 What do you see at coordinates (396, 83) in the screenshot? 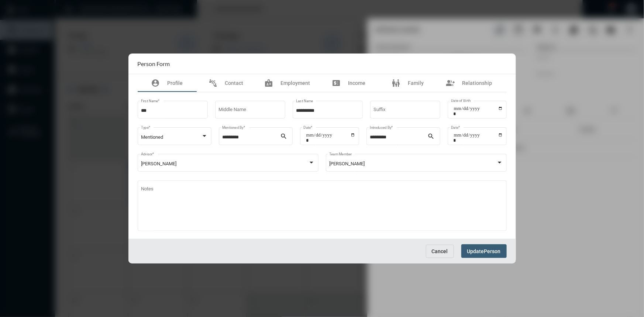
I see `mat-icon: family_restroom` at bounding box center [396, 83].